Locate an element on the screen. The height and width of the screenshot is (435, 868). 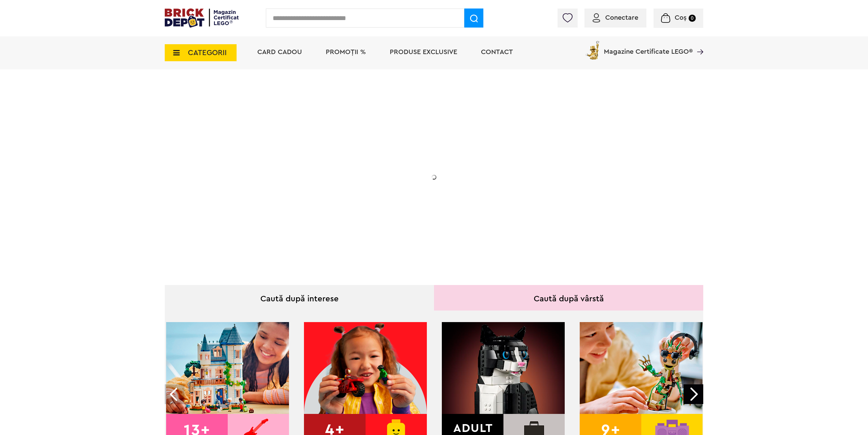
a: Card Cadou is located at coordinates (279, 52).